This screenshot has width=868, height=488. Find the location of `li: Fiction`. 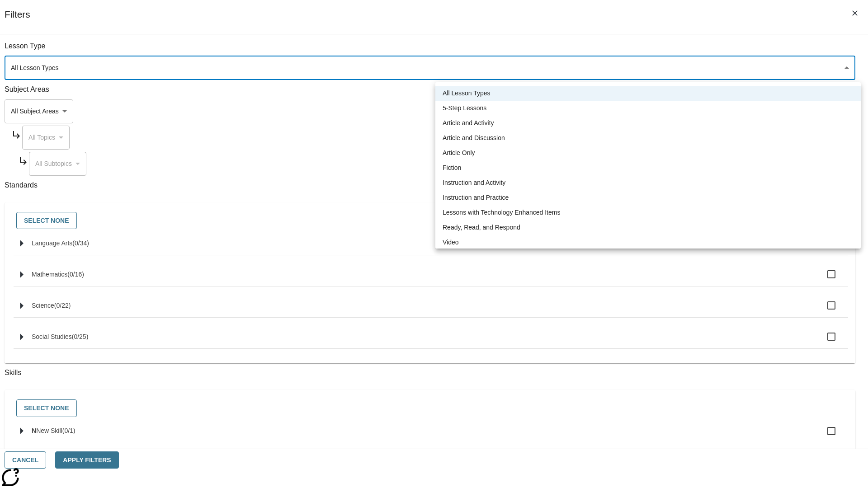

li: Fiction is located at coordinates (648, 168).